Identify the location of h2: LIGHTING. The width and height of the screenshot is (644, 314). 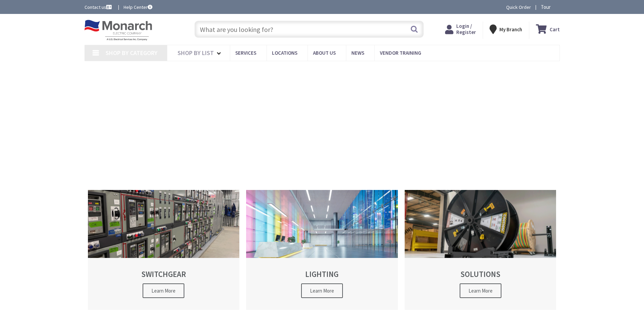
(322, 274).